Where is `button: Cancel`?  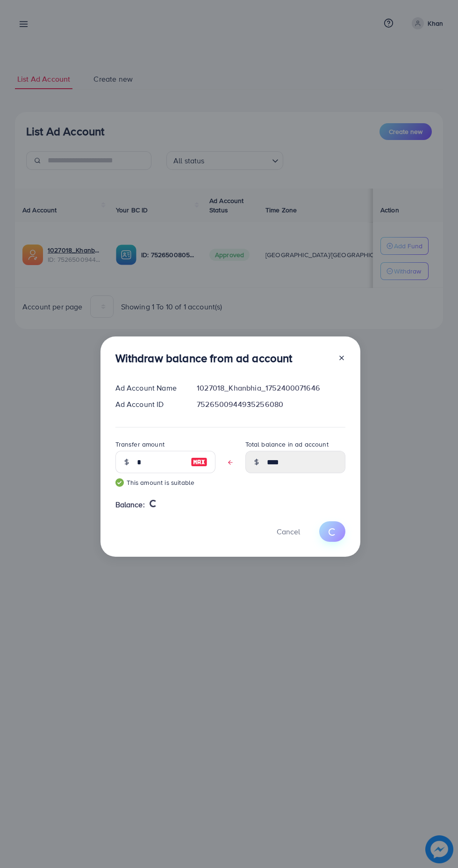 button: Cancel is located at coordinates (288, 531).